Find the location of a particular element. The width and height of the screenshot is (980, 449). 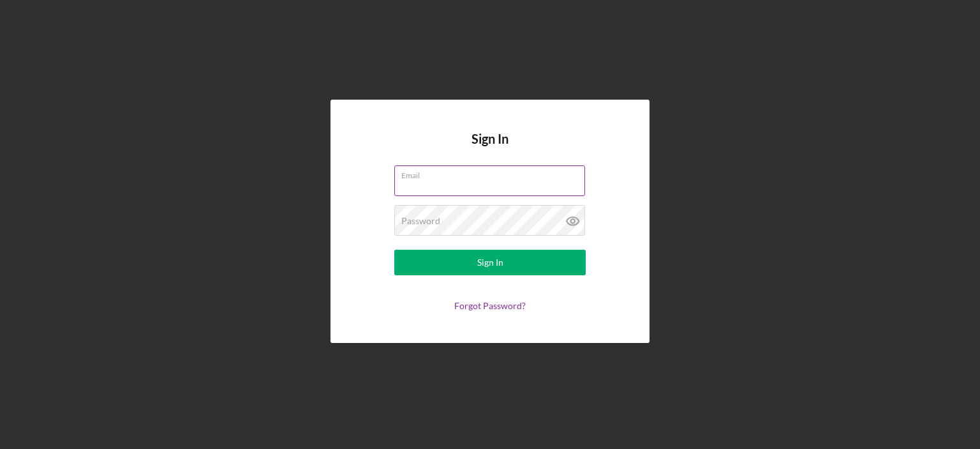

label: Password is located at coordinates (420, 221).